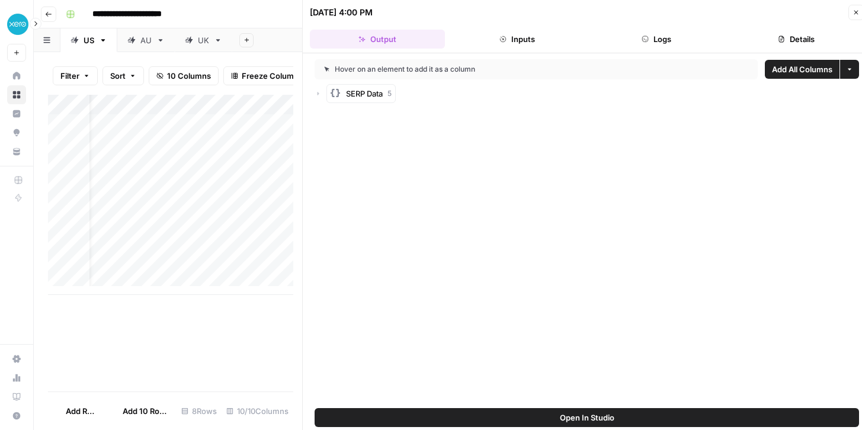  Describe the element at coordinates (203, 40) in the screenshot. I see `div: UK` at that location.